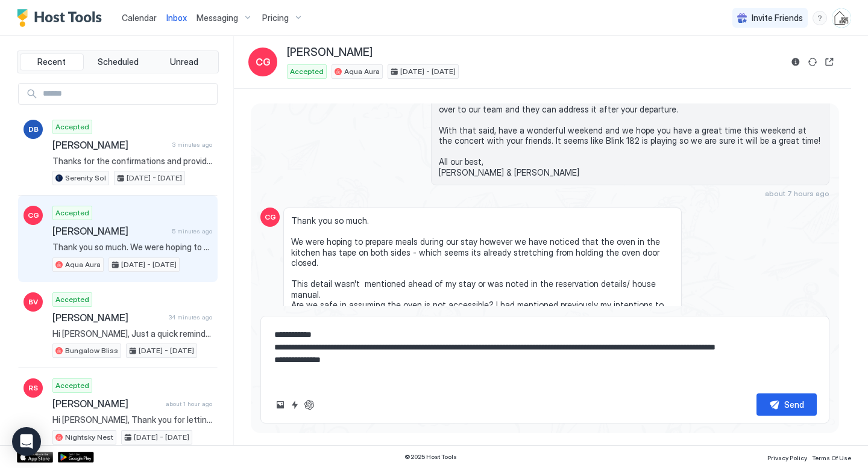 Image resolution: width=868 pixels, height=468 pixels. I want to click on button: Sync reservation, so click(812, 62).